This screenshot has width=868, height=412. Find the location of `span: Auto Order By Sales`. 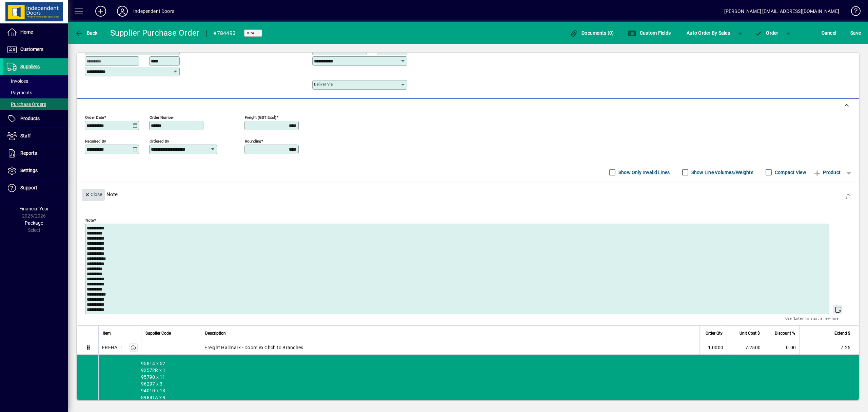

span: Auto Order By Sales is located at coordinates (708, 33).